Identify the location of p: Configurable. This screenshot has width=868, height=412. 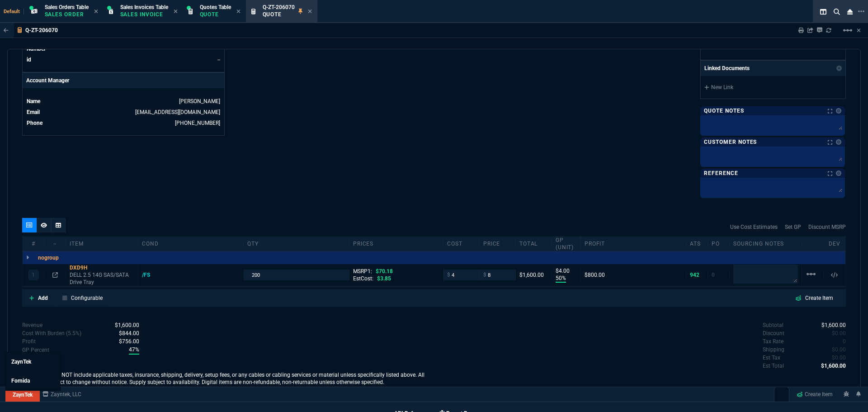
(87, 298).